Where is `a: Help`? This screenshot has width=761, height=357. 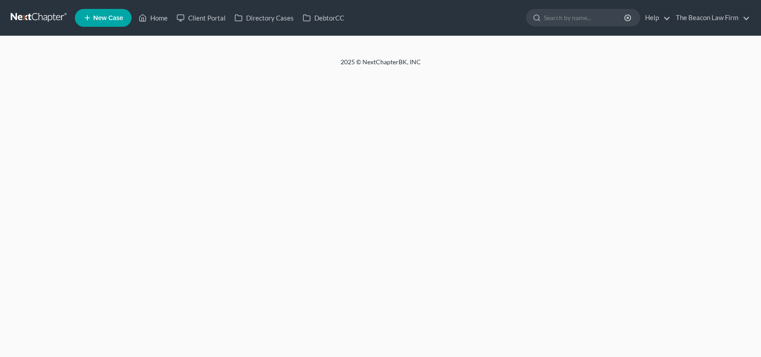
a: Help is located at coordinates (655, 18).